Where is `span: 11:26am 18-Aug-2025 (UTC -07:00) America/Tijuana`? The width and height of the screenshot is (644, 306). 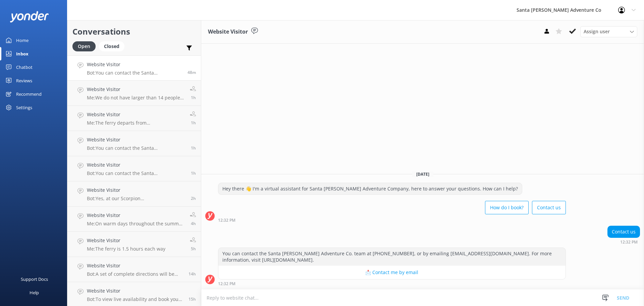 span: 11:26am 18-Aug-2025 (UTC -07:00) America/Tijuana is located at coordinates (194, 147).